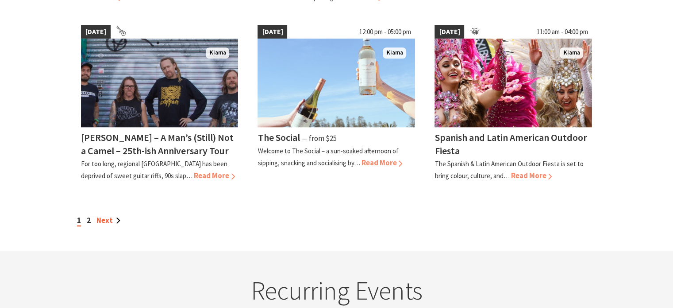 The width and height of the screenshot is (673, 308). Describe the element at coordinates (79, 220) in the screenshot. I see `span: 1` at that location.